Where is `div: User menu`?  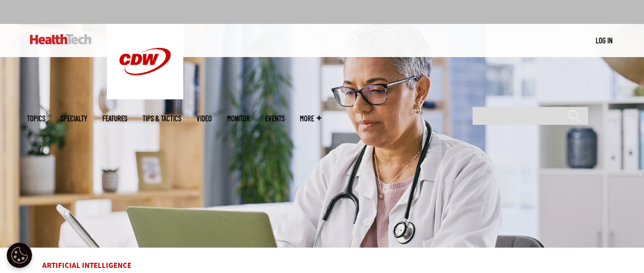
div: User menu is located at coordinates (604, 40).